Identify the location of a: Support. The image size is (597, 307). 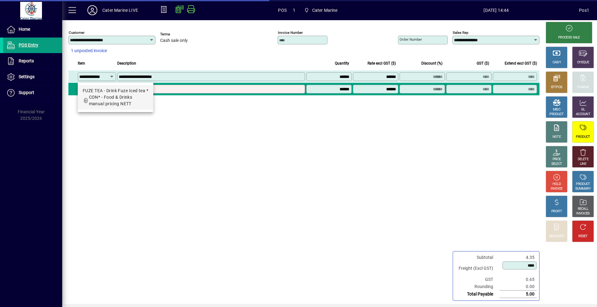
(33, 93).